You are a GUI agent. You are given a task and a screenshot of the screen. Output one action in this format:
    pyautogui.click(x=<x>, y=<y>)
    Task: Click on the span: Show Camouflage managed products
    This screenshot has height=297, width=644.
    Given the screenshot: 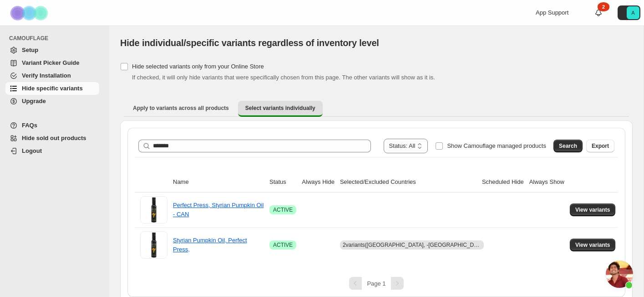 What is the action you would take?
    pyautogui.click(x=497, y=145)
    